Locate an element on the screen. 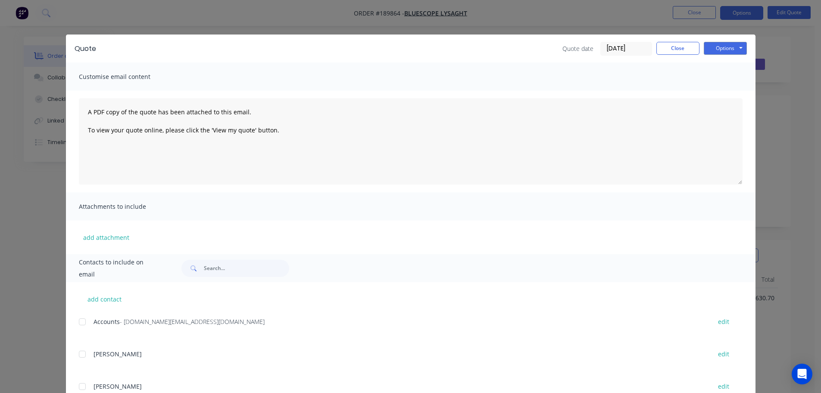 Image resolution: width=821 pixels, height=393 pixels. textarea: A PDF copy of the quote has been attached to this email. To view your quote online, please click ... is located at coordinates (411, 141).